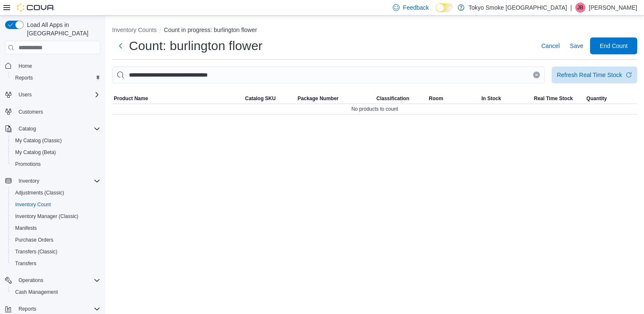 The image size is (644, 314). Describe the element at coordinates (576, 46) in the screenshot. I see `span: Save` at that location.